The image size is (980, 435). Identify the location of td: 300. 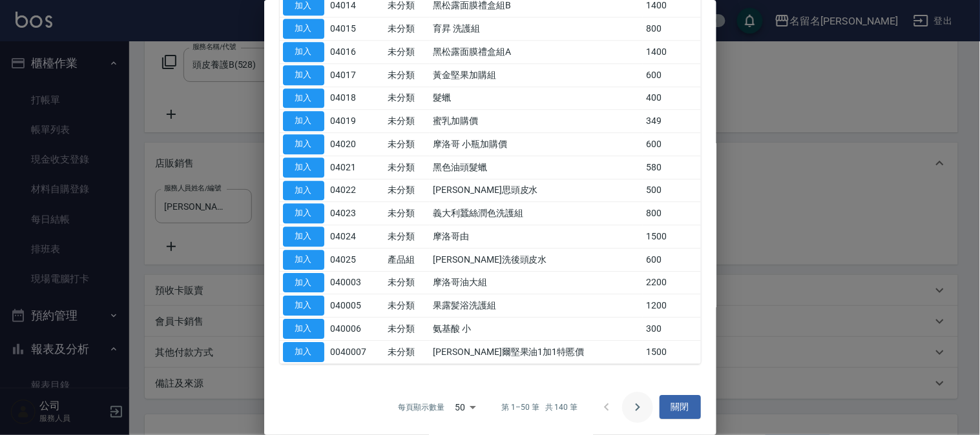
(671, 329).